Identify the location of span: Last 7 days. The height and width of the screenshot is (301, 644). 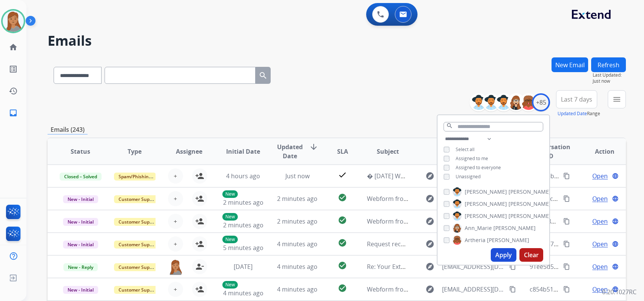
(576, 99).